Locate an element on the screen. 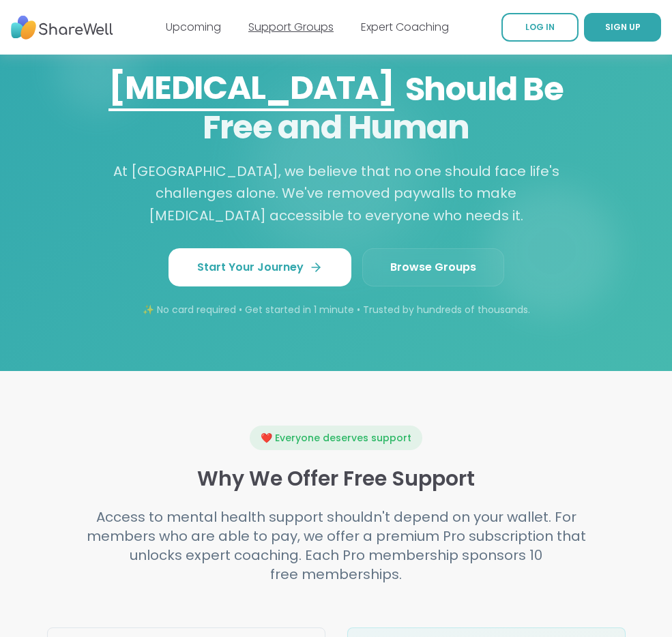 The image size is (672, 637). a: Support Groups is located at coordinates (290, 26).